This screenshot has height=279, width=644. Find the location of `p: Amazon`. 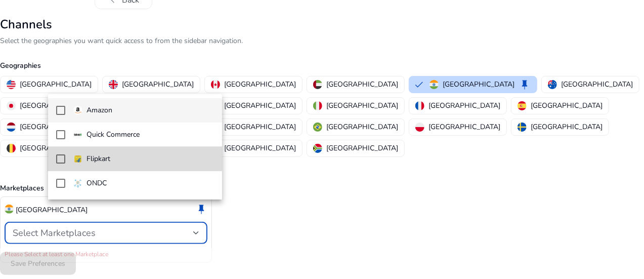

p: Amazon is located at coordinates (99, 110).